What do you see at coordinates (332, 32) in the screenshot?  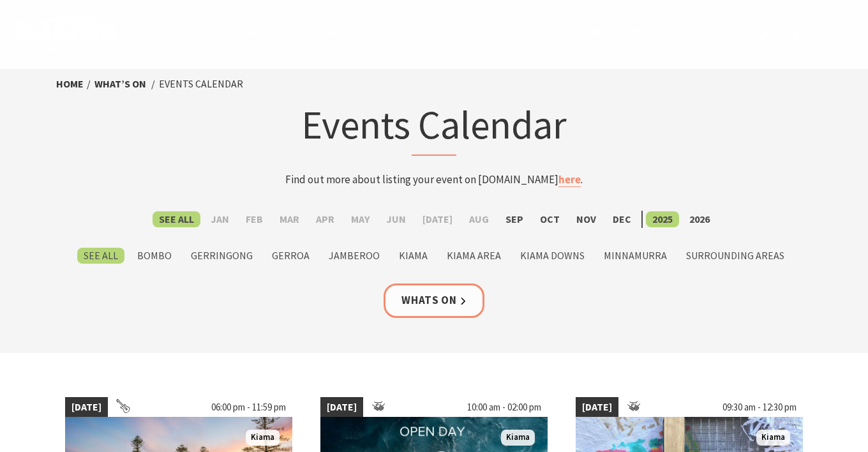 I see `span: Destinations` at bounding box center [332, 32].